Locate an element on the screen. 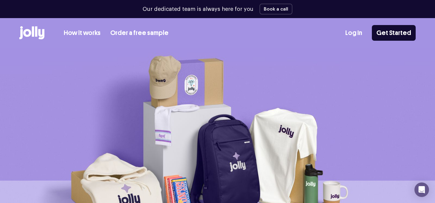  a: How it works is located at coordinates (82, 33).